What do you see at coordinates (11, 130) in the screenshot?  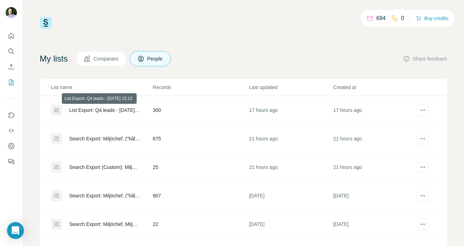 I see `button: Use Surfe API` at bounding box center [11, 130].